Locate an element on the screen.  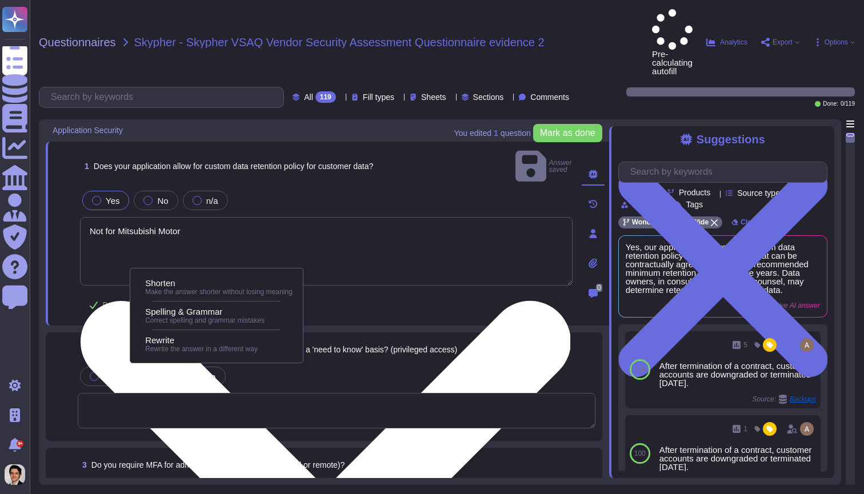
span: Spelling & Grammar is located at coordinates (183, 312).